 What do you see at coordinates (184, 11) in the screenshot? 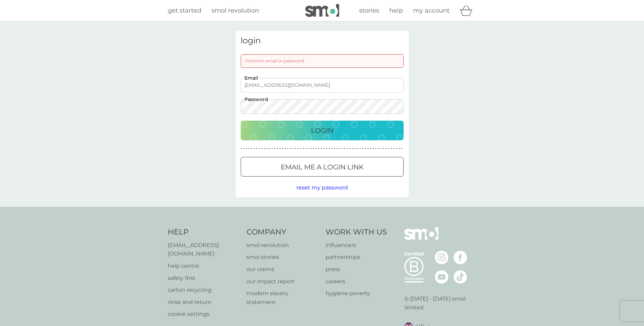
I see `span: get started` at bounding box center [184, 11].